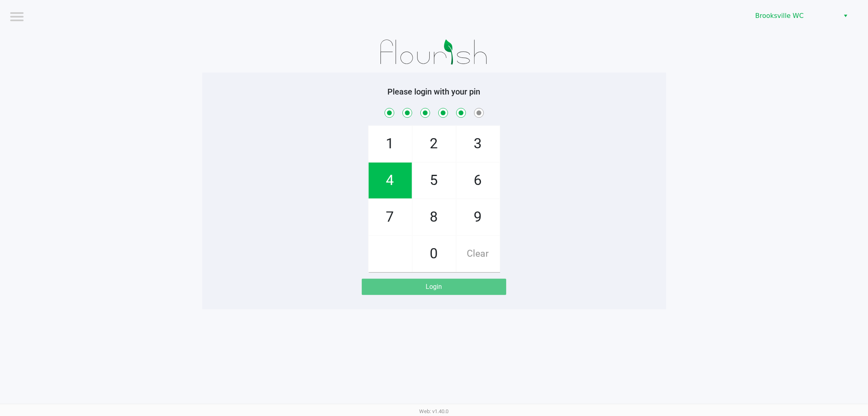 The image size is (868, 416). I want to click on span: 9, so click(478, 217).